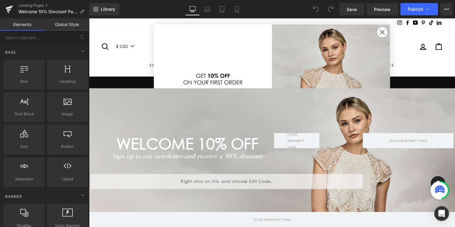 The image size is (455, 227). What do you see at coordinates (222, 9) in the screenshot?
I see `a: Tablet` at bounding box center [222, 9].